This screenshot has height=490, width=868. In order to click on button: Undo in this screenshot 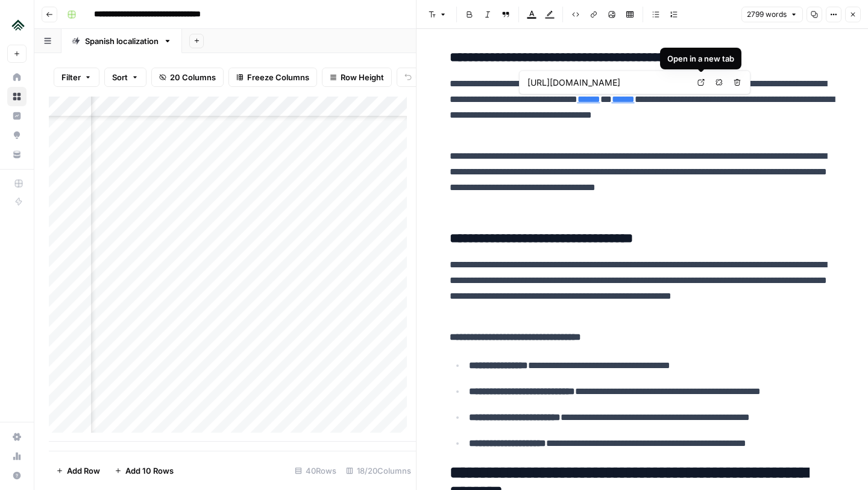, I will do `click(420, 77)`.